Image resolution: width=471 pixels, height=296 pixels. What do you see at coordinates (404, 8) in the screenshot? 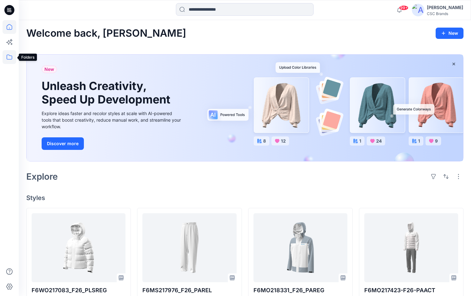
I see `span: 99+` at bounding box center [404, 8].